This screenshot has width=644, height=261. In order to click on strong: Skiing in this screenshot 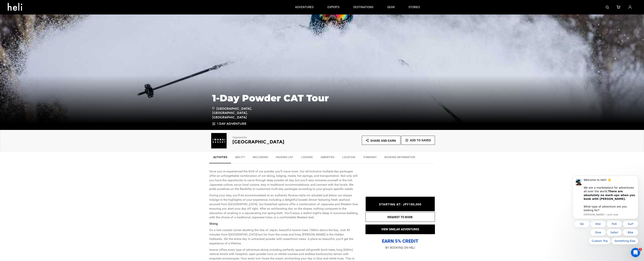, I will do `click(213, 224)`.